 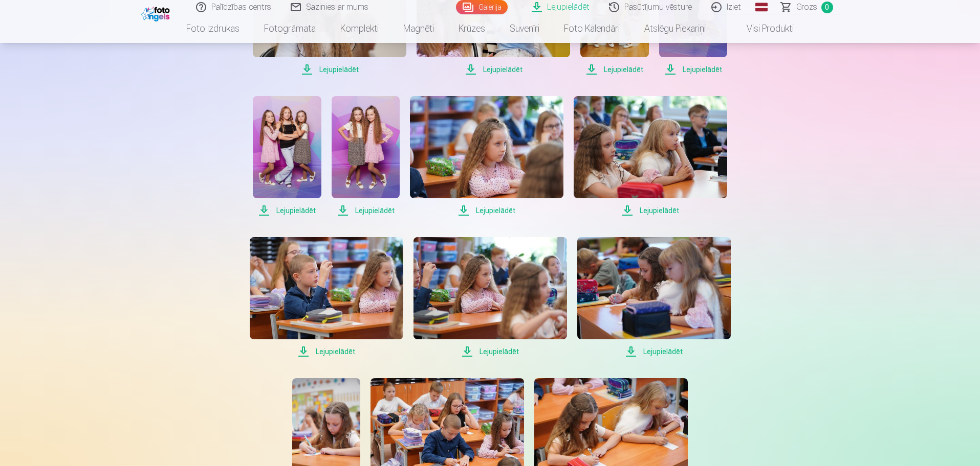 I want to click on span: Grozs, so click(x=807, y=7).